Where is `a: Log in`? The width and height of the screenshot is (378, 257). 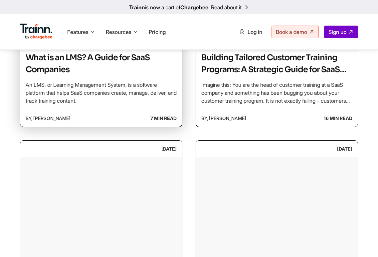 a: Log in is located at coordinates (251, 32).